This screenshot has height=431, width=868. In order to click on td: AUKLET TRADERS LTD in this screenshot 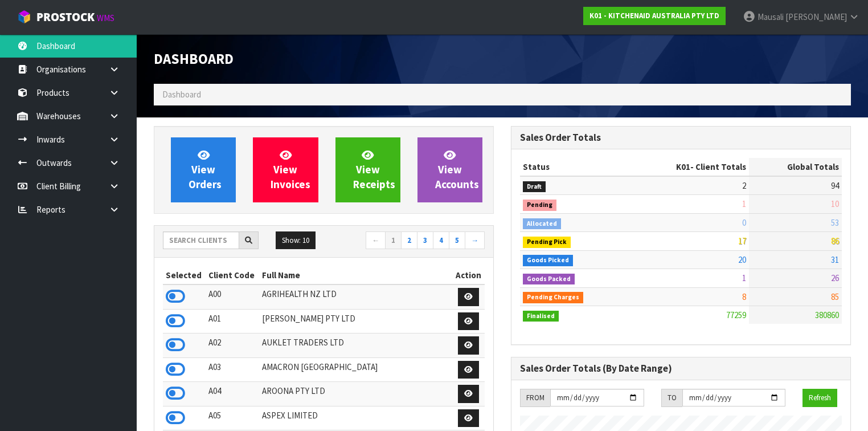, I will do `click(356, 346)`.